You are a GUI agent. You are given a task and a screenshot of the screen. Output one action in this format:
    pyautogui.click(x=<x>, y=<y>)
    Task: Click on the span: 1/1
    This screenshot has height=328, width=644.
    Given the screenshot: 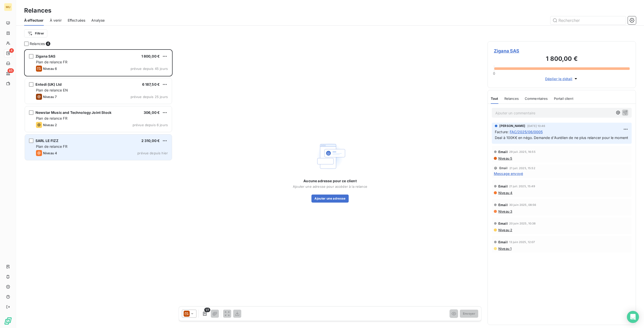 What is the action you would take?
    pyautogui.click(x=208, y=310)
    